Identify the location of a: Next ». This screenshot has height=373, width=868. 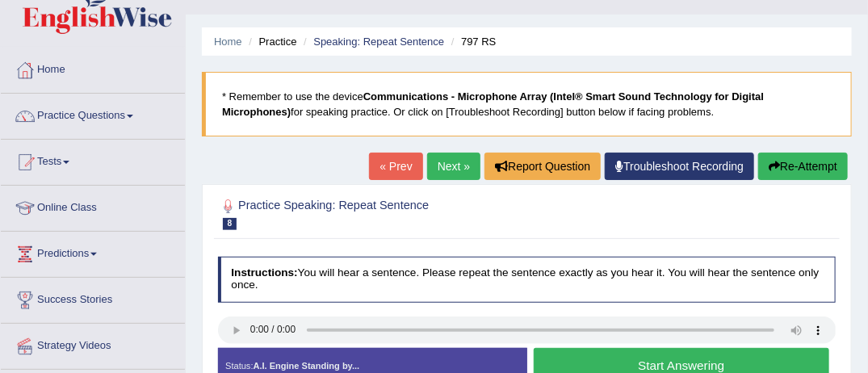
(453, 167).